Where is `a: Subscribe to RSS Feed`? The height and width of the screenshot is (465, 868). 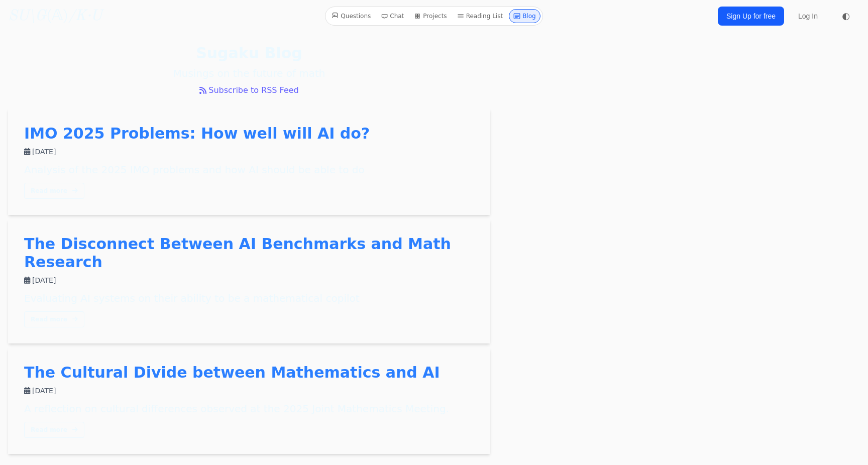
a: Subscribe to RSS Feed is located at coordinates (249, 90).